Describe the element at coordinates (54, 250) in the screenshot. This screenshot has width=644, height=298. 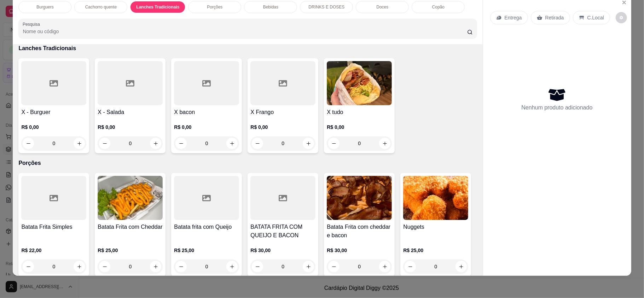
I see `p: R$ 22,00` at that location.